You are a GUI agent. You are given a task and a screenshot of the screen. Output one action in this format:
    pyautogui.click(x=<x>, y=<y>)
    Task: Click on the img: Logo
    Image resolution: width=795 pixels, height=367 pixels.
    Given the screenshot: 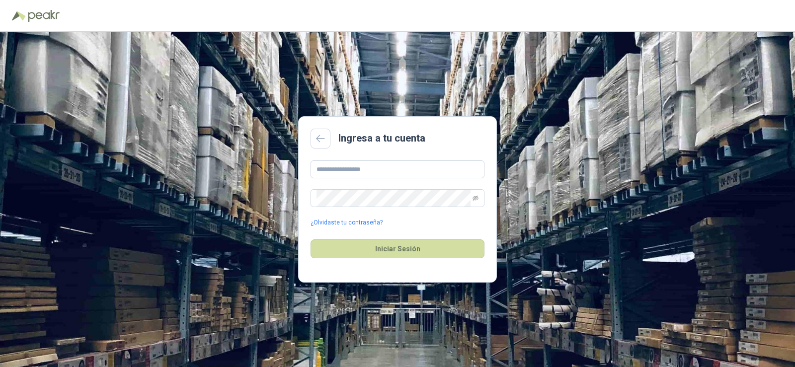 What is the action you would take?
    pyautogui.click(x=19, y=16)
    